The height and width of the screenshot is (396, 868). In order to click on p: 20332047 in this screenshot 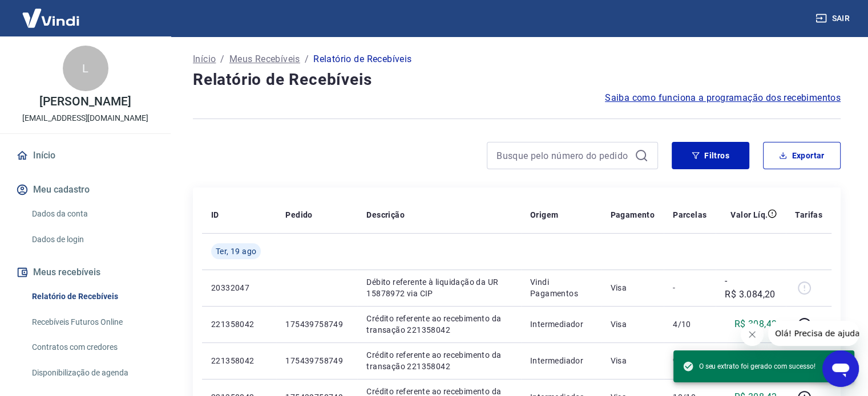, I will do `click(239, 288)`.